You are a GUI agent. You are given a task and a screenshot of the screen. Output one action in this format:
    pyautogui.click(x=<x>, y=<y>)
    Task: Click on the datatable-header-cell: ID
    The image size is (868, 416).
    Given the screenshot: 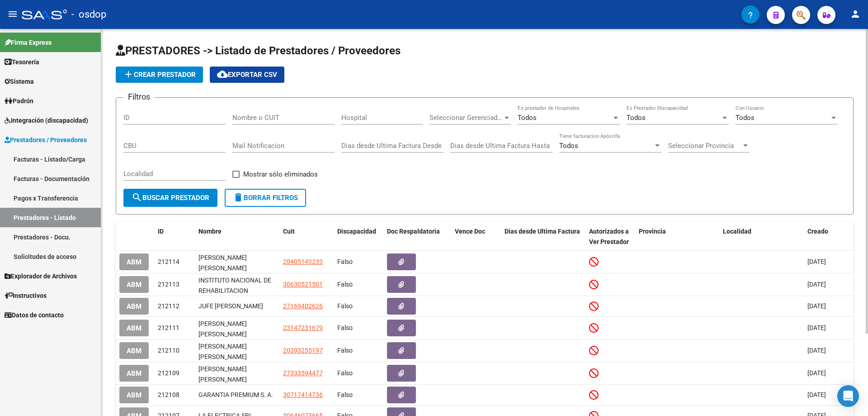 What is the action you would take?
    pyautogui.click(x=175, y=237)
    